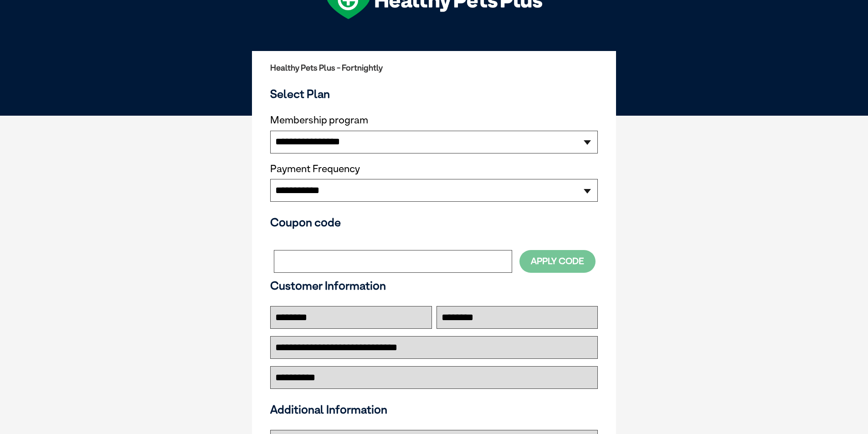 The height and width of the screenshot is (434, 868). What do you see at coordinates (434, 68) in the screenshot?
I see `h2: Healthy Pets Plus - Fortnightly` at bounding box center [434, 68].